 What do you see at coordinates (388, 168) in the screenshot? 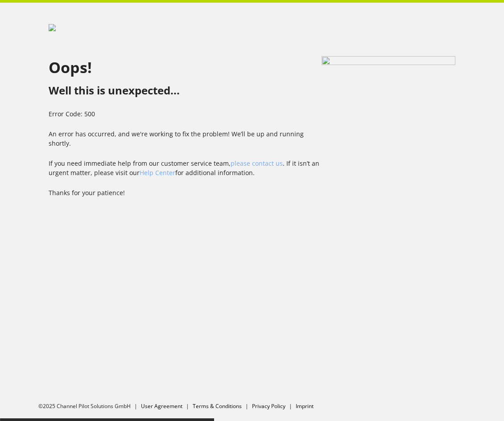
I see `img: e90d5b77b56c2ba63d8ea669e10db237.svg` at bounding box center [388, 168].